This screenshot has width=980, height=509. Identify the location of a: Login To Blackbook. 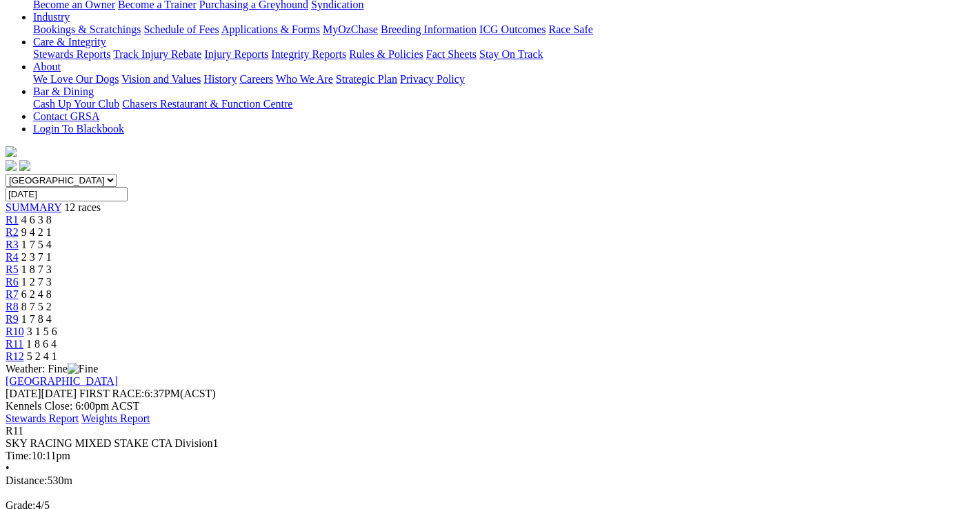
(78, 128).